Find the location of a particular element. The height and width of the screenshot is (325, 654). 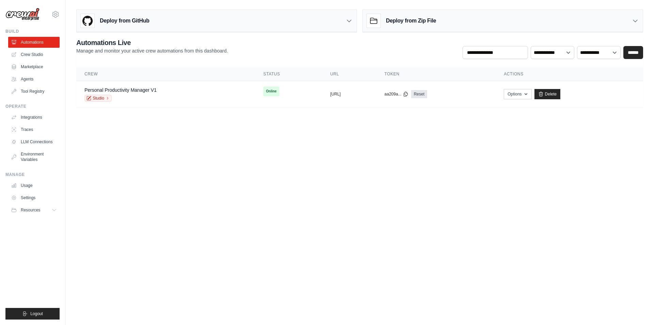

a: Marketplace is located at coordinates (34, 67).